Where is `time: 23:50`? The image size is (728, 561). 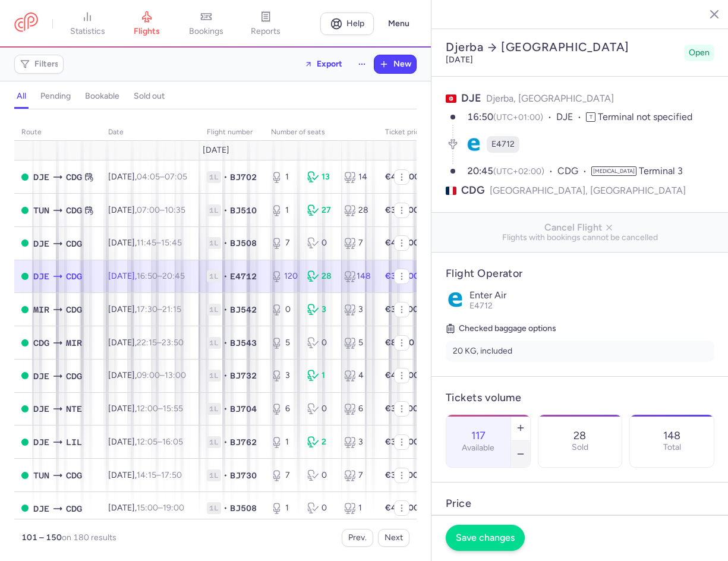 time: 23:50 is located at coordinates (173, 342).